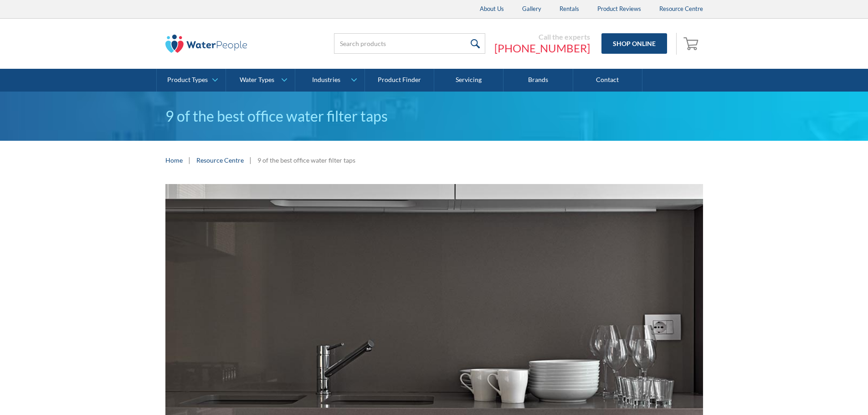 The image size is (868, 415). What do you see at coordinates (538, 80) in the screenshot?
I see `a: Brands` at bounding box center [538, 80].